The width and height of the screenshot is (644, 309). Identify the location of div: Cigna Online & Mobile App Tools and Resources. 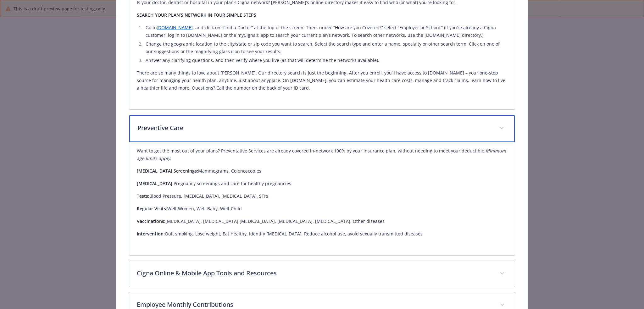
(322, 273).